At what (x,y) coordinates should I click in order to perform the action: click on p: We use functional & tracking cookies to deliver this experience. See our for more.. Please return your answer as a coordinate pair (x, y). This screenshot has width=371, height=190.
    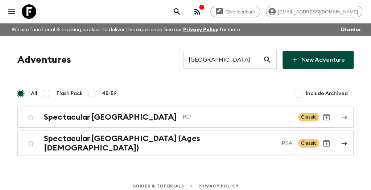
    Looking at the image, I should click on (126, 30).